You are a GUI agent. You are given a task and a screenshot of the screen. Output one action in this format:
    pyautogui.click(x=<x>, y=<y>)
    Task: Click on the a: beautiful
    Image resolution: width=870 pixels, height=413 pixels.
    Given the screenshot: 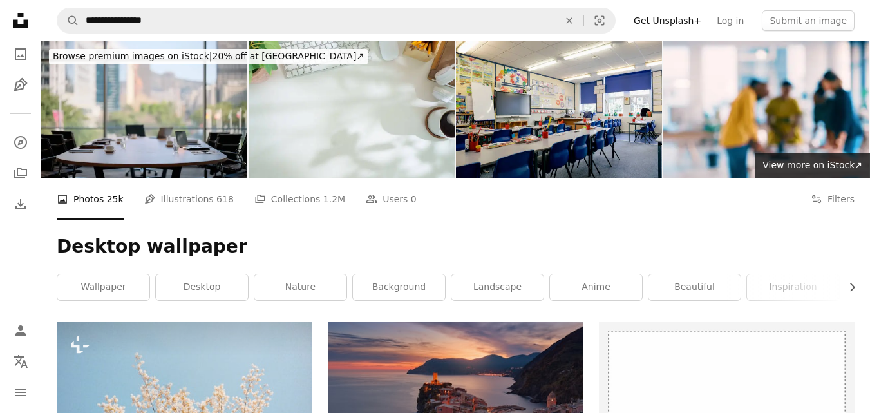 What is the action you would take?
    pyautogui.click(x=694, y=287)
    